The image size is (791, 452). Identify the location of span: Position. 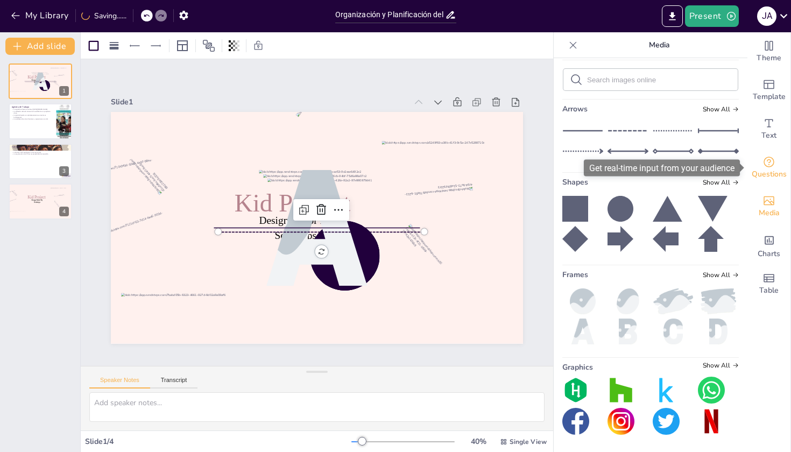
(209, 46).